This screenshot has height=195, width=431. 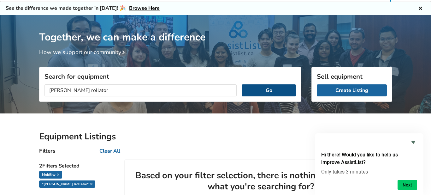 What do you see at coordinates (352, 90) in the screenshot?
I see `a: Create Listing` at bounding box center [352, 90].